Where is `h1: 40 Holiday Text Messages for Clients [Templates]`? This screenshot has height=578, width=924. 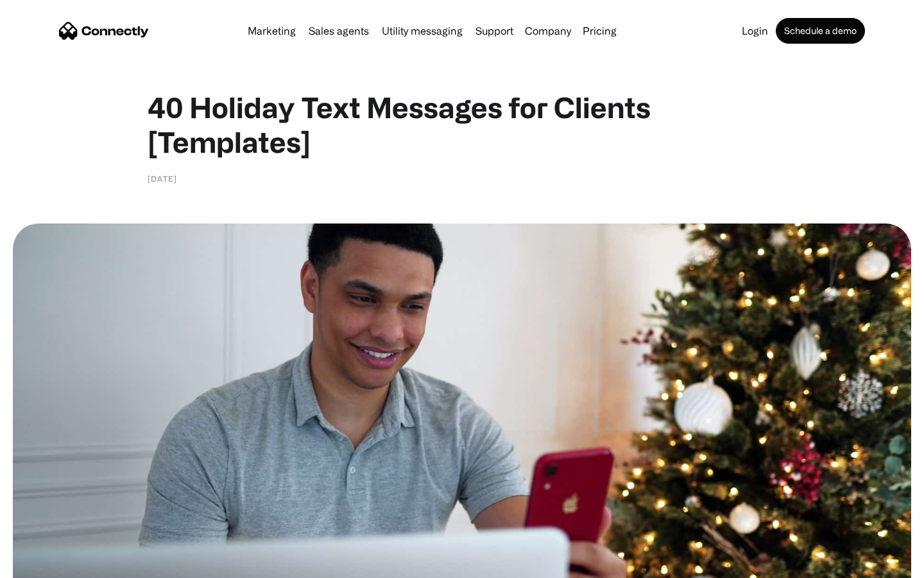 h1: 40 Holiday Text Messages for Clients [Templates] is located at coordinates (462, 124).